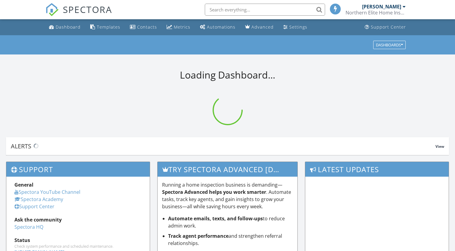 The height and width of the screenshot is (251, 455). What do you see at coordinates (227, 196) in the screenshot?
I see `p: Running a home inspection business is demanding— . Automate tasks, track key agents, and gain ins...` at bounding box center [227, 196].